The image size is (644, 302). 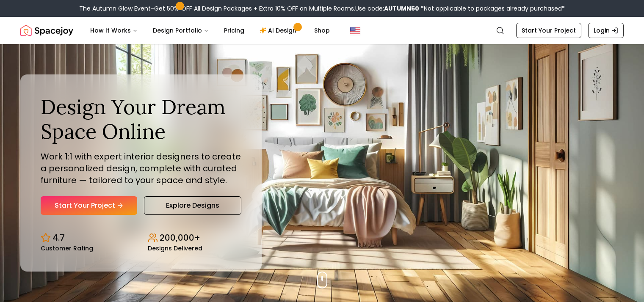 I want to click on nav: Global, so click(x=322, y=30).